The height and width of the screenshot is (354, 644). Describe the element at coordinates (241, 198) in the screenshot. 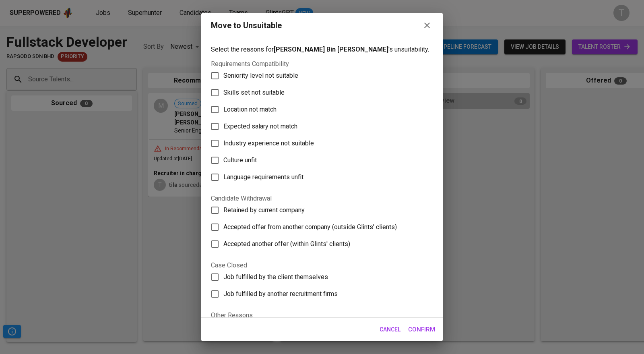

I see `legend: Candidate Withdrawal` at that location.